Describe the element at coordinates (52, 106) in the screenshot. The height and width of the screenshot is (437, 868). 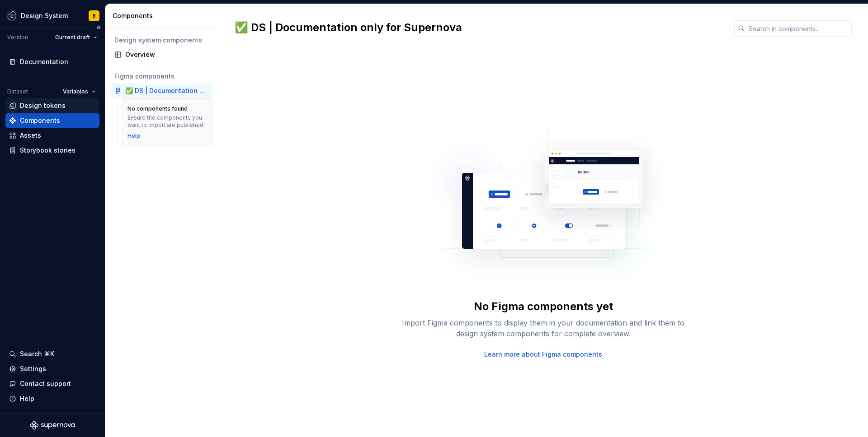
I see `a: Design tokens` at that location.